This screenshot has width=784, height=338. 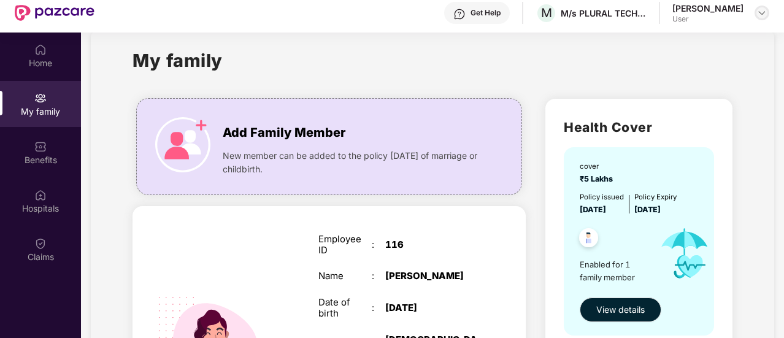 I want to click on img: svg+xml;base64,PHN2ZyB3aWR0aD0iMjAiIGhlaWdodD0iMjAiIHZpZXdCb3g9IjAgMCAyMCAyMCIgZmlsbD0ibm9uZSIgeG..., so click(x=40, y=98).